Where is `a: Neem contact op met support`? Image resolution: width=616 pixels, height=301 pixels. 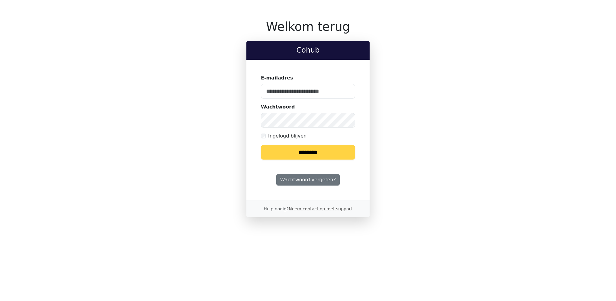
a: Neem contact op met support is located at coordinates (320, 209).